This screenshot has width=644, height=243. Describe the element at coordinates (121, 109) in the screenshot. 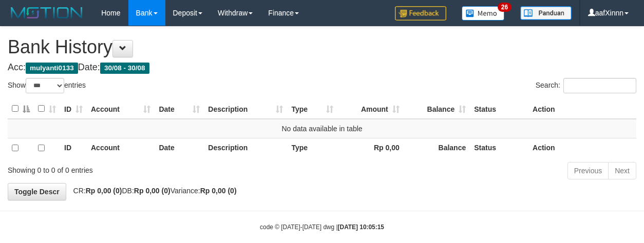

I see `th: Account: activate to sort column ascending` at that location.